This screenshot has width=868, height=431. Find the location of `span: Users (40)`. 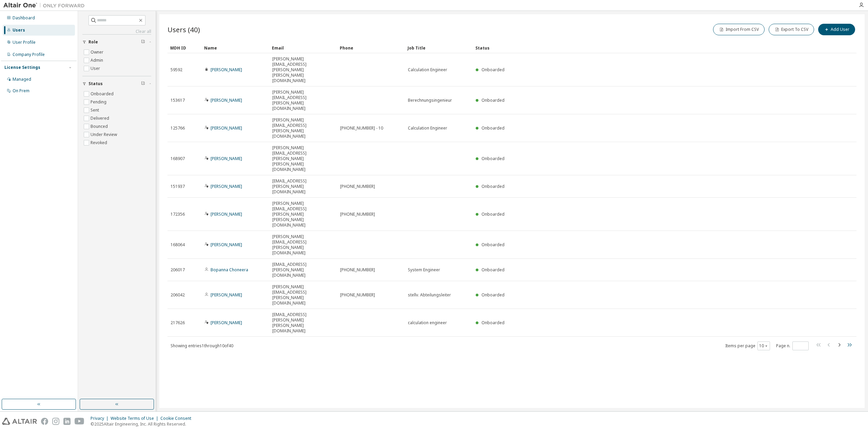

span: Users (40) is located at coordinates (183, 30).